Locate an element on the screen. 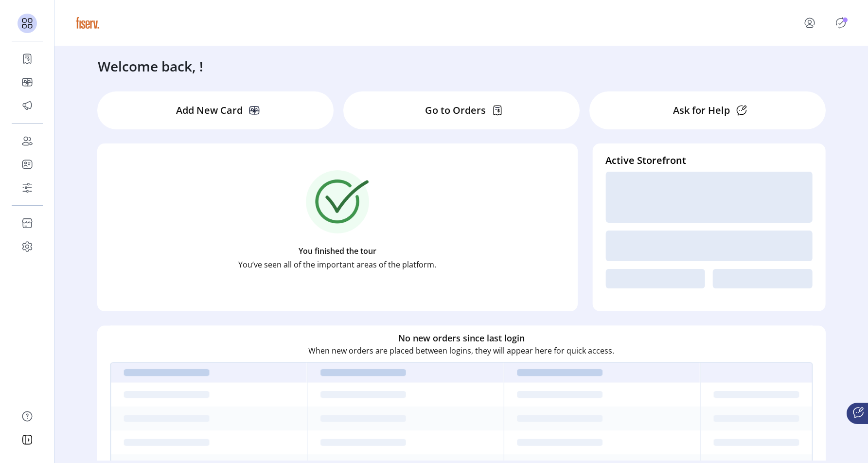 The height and width of the screenshot is (463, 868). p: Go to Orders is located at coordinates (455, 111).